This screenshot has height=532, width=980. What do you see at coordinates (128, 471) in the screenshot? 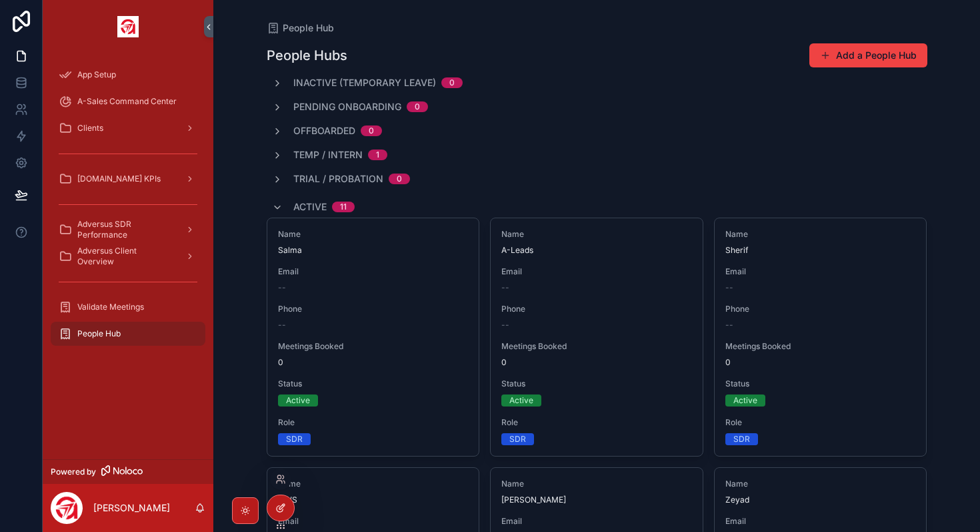
I see `a: Powered by` at bounding box center [128, 471].